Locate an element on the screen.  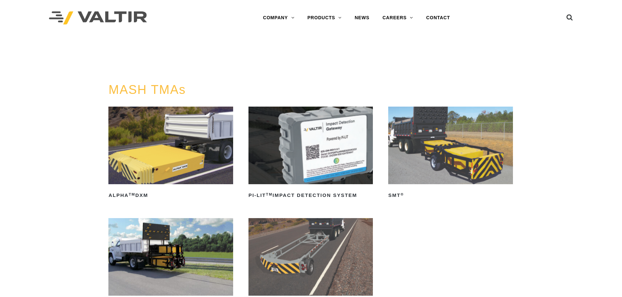
a: CAREERS is located at coordinates (397, 18).